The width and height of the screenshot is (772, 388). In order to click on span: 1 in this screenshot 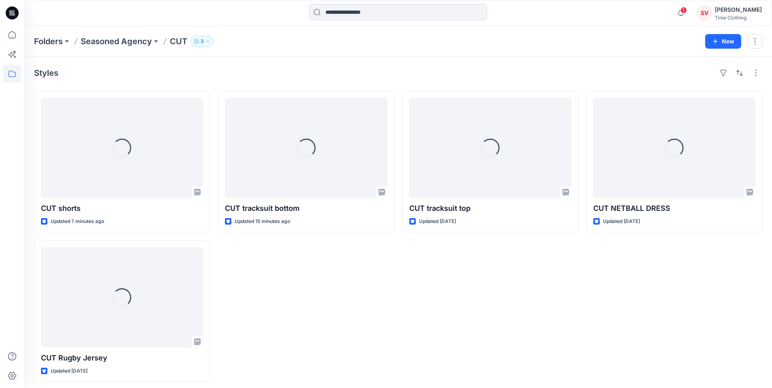, I will do `click(684, 10)`.